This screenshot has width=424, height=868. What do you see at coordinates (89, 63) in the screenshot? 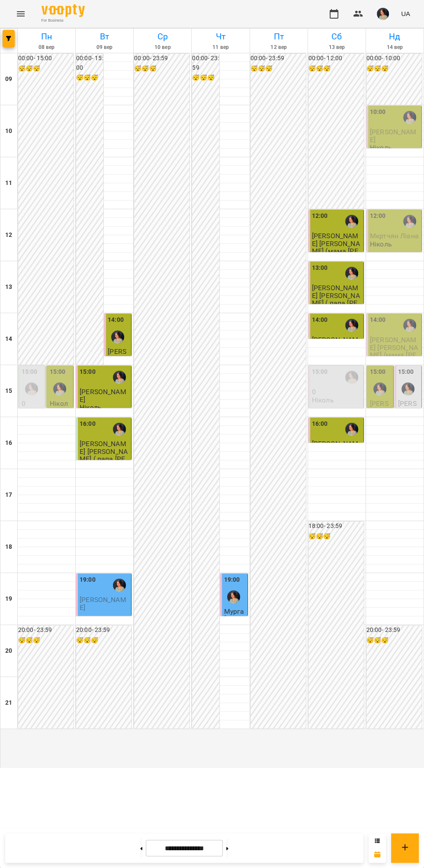
I see `h6: 00:00 - 15:00` at bounding box center [89, 63].